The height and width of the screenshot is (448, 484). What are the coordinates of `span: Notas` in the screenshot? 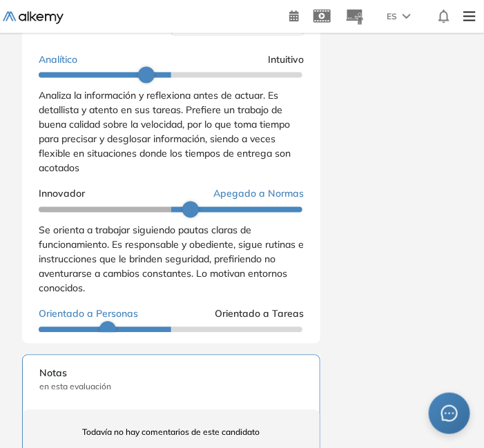 It's located at (171, 374).